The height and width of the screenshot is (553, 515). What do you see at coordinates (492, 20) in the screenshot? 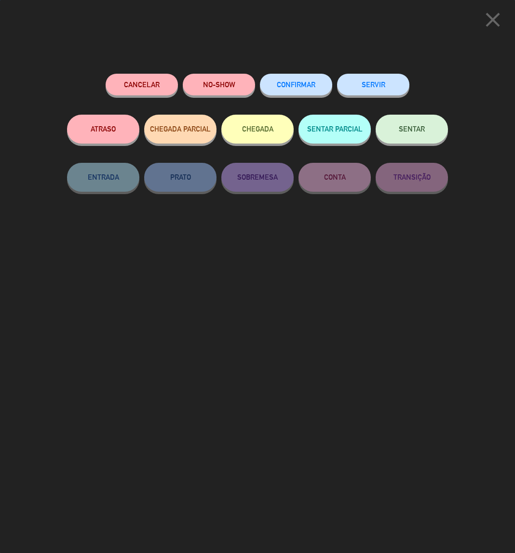
I see `i: close` at bounding box center [492, 20].